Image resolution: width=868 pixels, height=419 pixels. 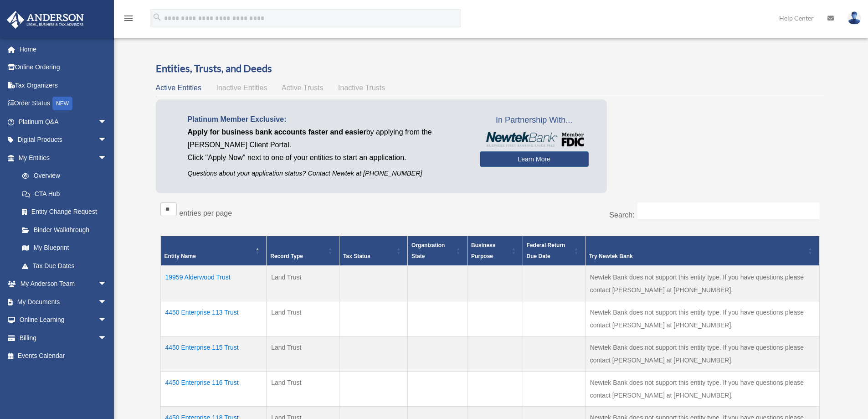 What do you see at coordinates (437, 251) in the screenshot?
I see `th: Organization State: Activate to sort` at bounding box center [437, 251].